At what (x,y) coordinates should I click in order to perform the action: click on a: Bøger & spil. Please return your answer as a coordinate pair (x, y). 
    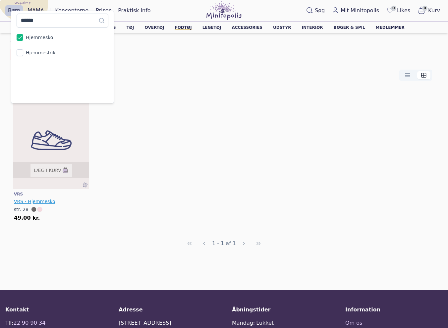
    Looking at the image, I should click on (349, 27).